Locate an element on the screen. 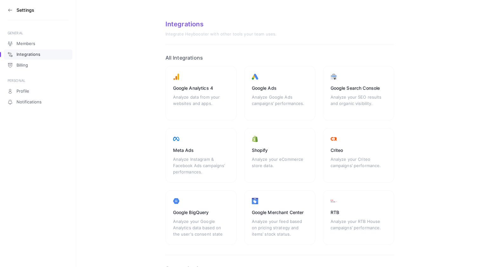 This screenshot has width=483, height=267. div: Analyze your Criteo campaigns’ performance. is located at coordinates (359, 166).